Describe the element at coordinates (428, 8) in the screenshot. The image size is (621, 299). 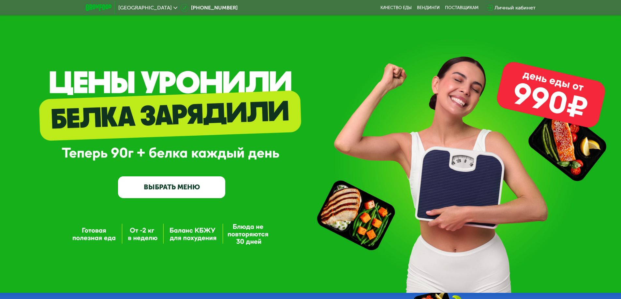
I see `a: Вендинги` at that location.